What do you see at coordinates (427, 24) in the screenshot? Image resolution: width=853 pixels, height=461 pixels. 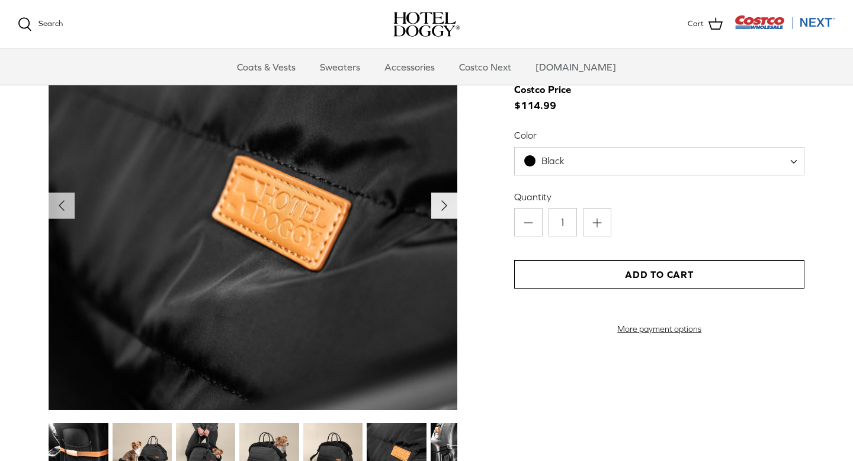 I see `a: hoteldoggy.com hoteldoggycom` at bounding box center [427, 24].